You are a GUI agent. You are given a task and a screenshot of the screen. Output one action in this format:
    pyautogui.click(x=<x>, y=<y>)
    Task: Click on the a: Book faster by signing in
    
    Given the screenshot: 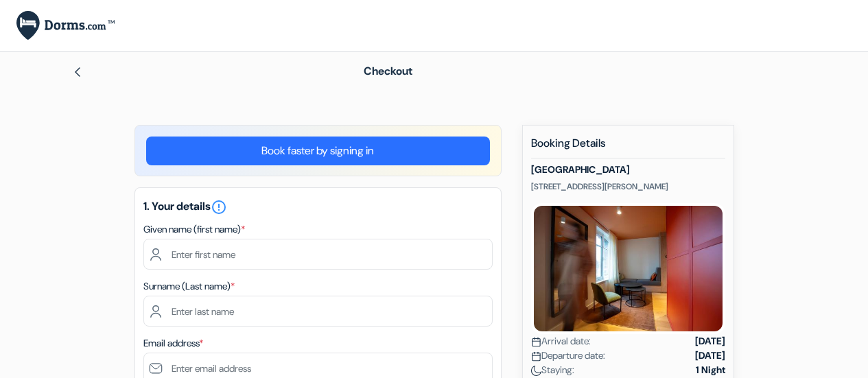 What is the action you would take?
    pyautogui.click(x=318, y=151)
    